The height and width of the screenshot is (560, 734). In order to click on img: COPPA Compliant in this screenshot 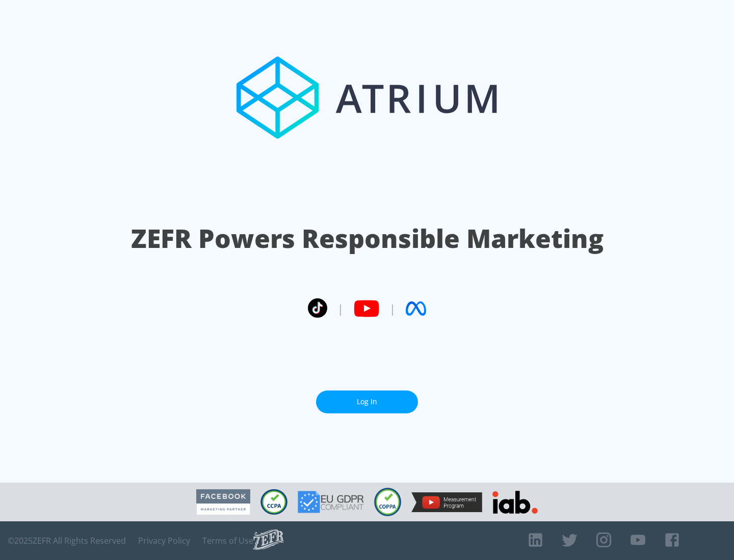, I will do `click(387, 502)`.